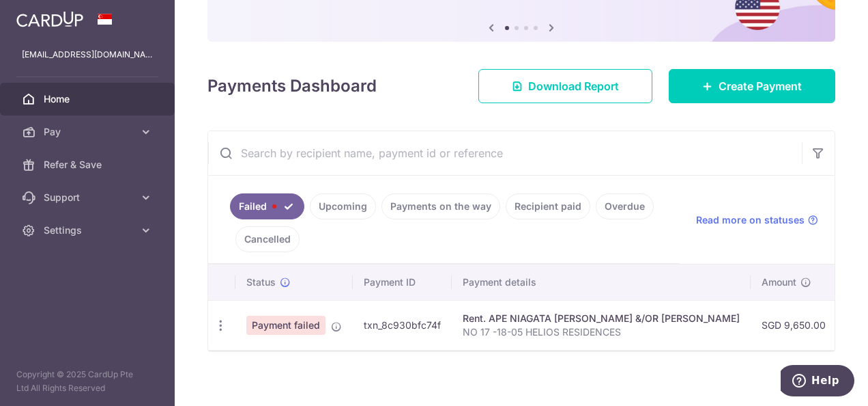 The image size is (868, 406). Describe the element at coordinates (89, 165) in the screenshot. I see `span: Refer & Save` at that location.